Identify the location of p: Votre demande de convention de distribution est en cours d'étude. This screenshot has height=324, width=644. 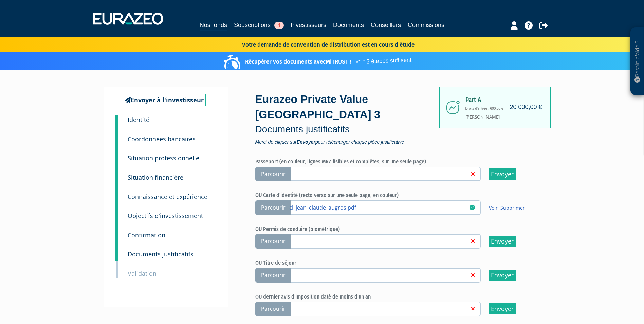
(319, 44).